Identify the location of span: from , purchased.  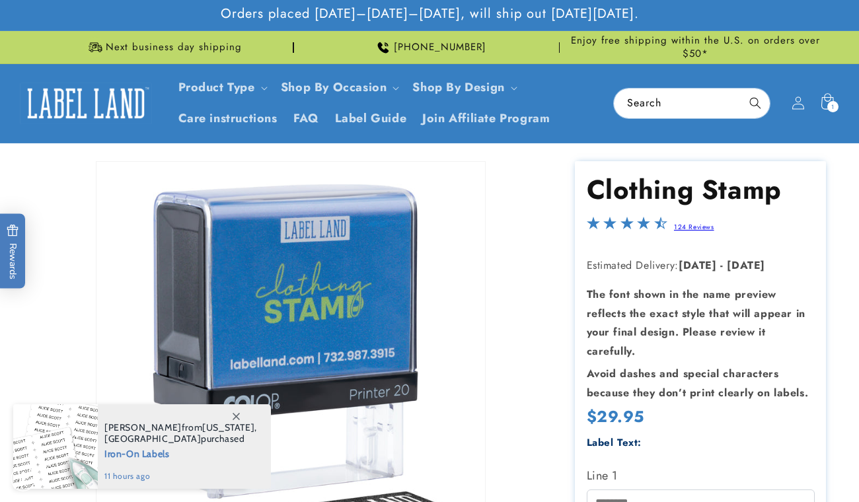
(180, 433).